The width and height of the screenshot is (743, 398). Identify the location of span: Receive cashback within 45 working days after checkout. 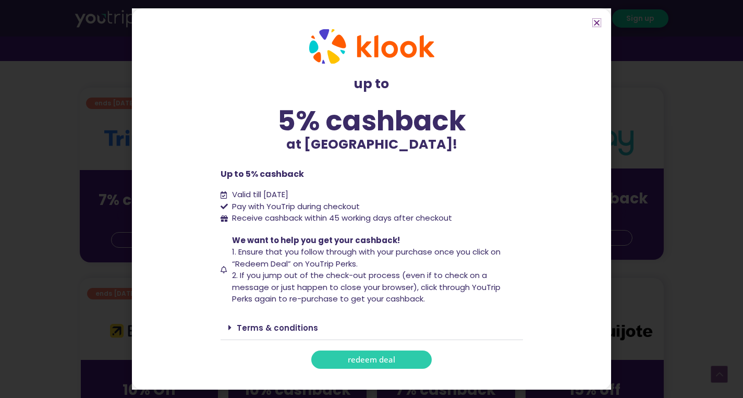
(341, 218).